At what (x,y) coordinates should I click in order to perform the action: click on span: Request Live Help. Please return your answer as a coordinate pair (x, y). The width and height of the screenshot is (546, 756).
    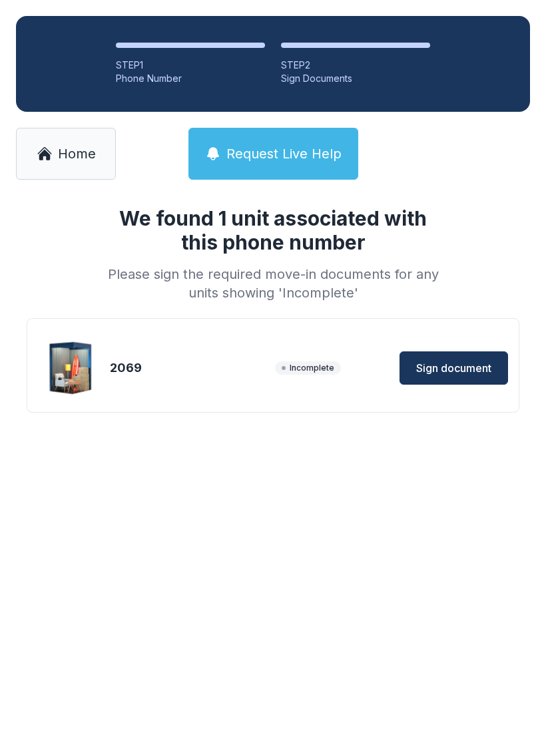
    Looking at the image, I should click on (284, 153).